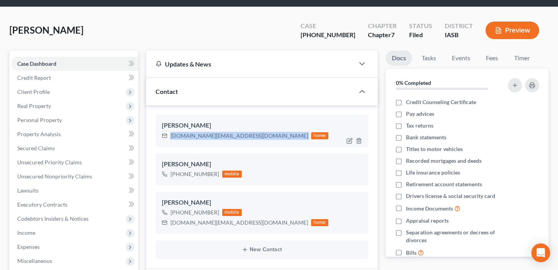 This screenshot has width=558, height=270. Describe the element at coordinates (49, 162) in the screenshot. I see `span: Unsecured Priority Claims` at that location.